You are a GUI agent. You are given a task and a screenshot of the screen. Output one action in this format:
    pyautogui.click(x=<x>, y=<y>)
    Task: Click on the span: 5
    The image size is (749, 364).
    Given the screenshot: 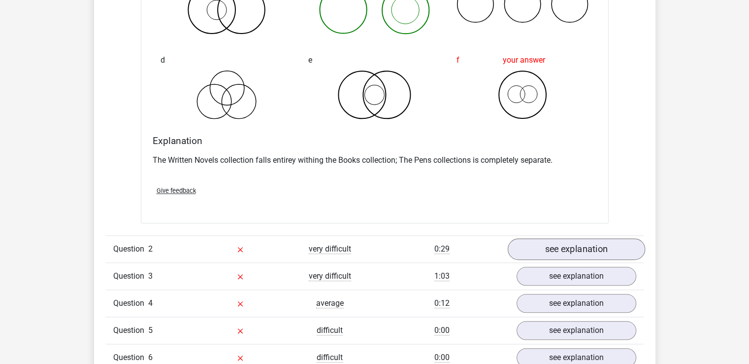 What is the action you would take?
    pyautogui.click(x=150, y=330)
    